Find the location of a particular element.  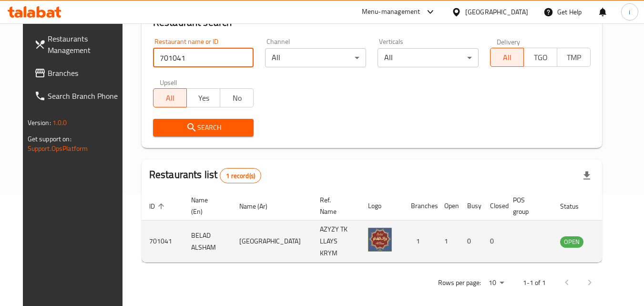

th: Closed is located at coordinates (493, 206).